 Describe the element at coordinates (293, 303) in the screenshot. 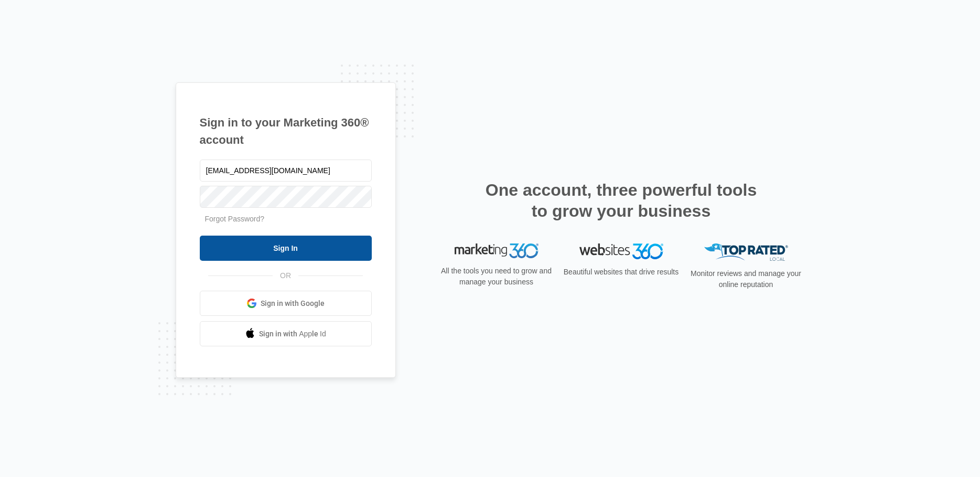

I see `span: Sign in with Google` at that location.